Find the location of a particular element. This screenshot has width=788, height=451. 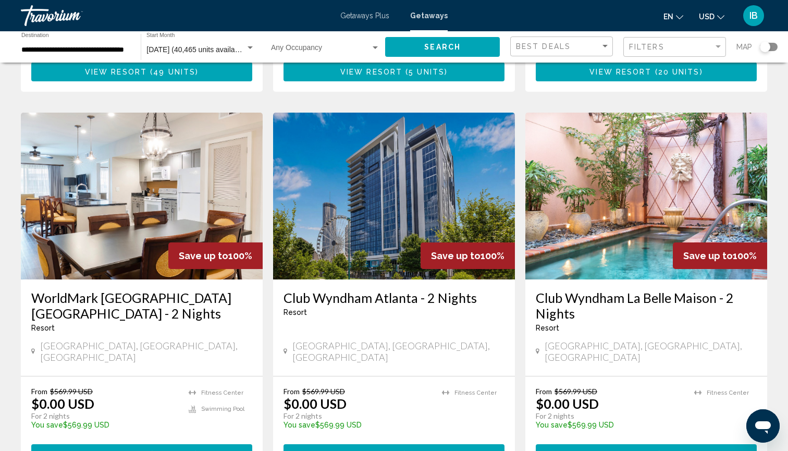

span: Map is located at coordinates (744, 47).